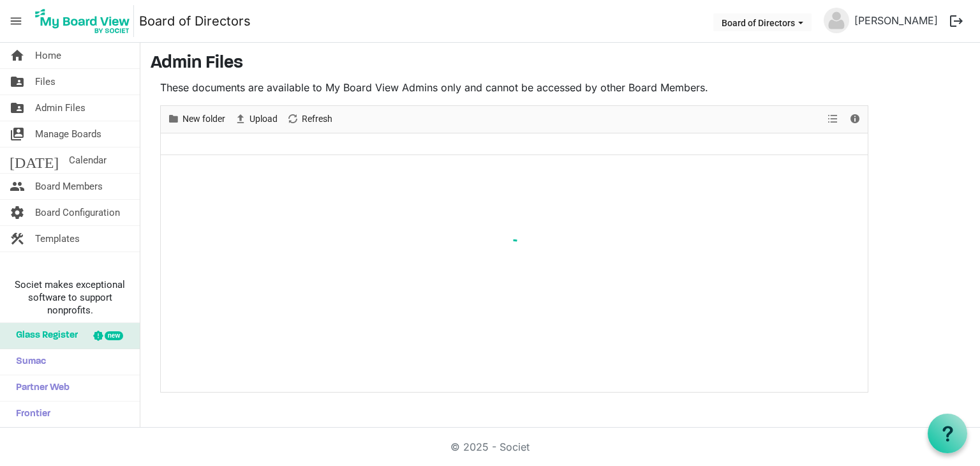 Image resolution: width=980 pixels, height=466 pixels. I want to click on span: Manage Boards, so click(68, 134).